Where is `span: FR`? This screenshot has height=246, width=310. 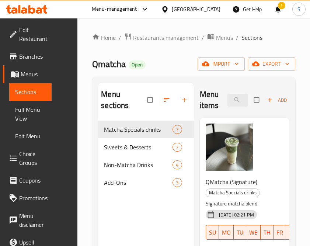
span: FR is located at coordinates (280, 232).